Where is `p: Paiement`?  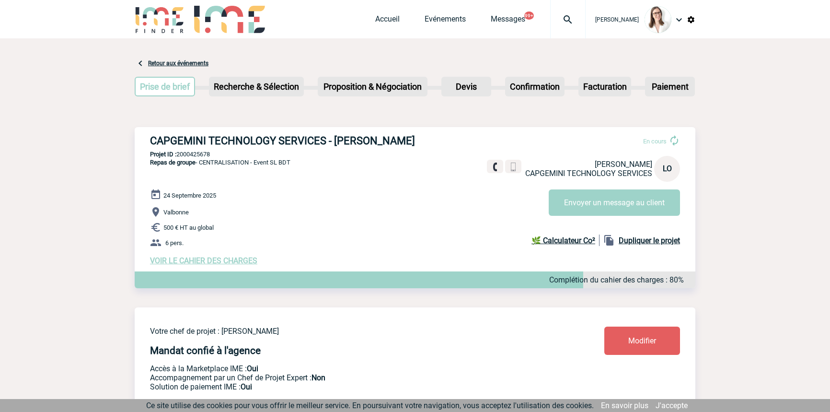 p: Paiement is located at coordinates (670, 86).